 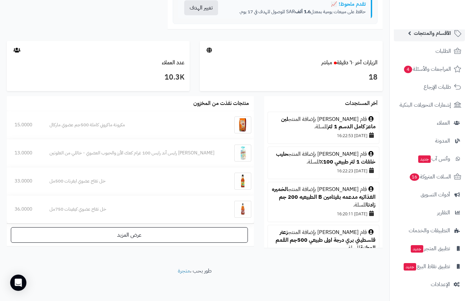 What do you see at coordinates (201, 8) in the screenshot?
I see `button: تغيير الهدف` at bounding box center [201, 8].